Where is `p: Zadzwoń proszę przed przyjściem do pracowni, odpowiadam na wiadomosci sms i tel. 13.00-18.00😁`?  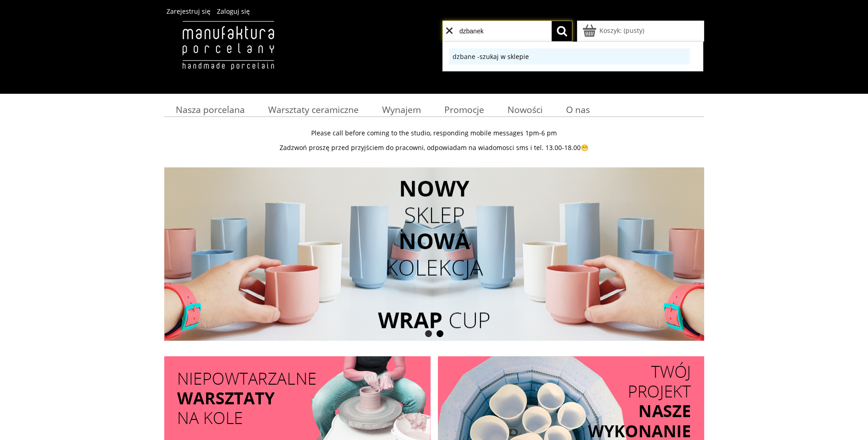 p: Zadzwoń proszę przed przyjściem do pracowni, odpowiadam na wiadomosci sms i tel. 13.00-18.00😁 is located at coordinates (434, 148).